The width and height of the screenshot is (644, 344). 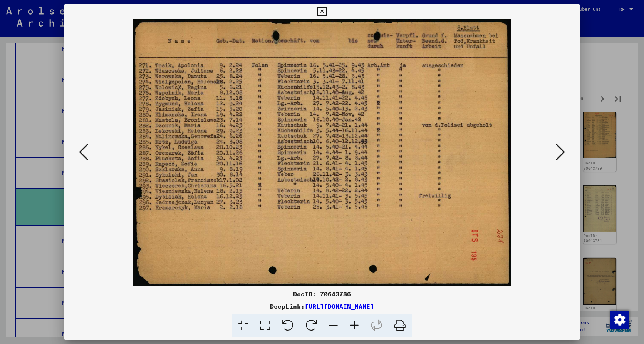 I want to click on div: DeepLink:, so click(x=322, y=307).